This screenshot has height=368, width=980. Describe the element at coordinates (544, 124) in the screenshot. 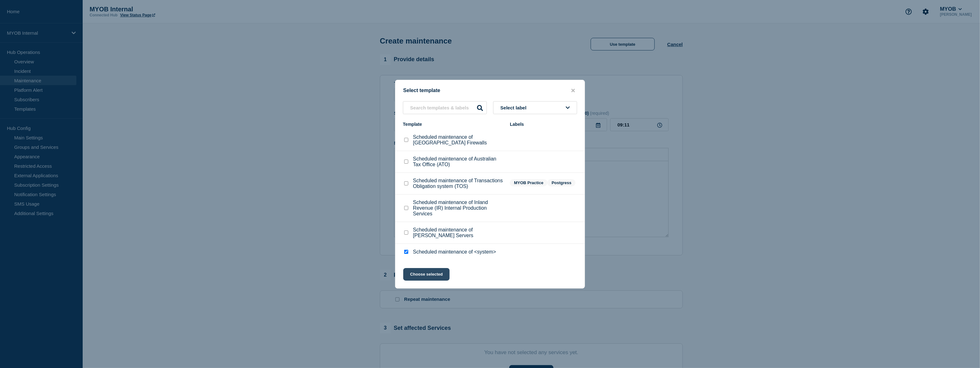

I see `div: Labels` at that location.